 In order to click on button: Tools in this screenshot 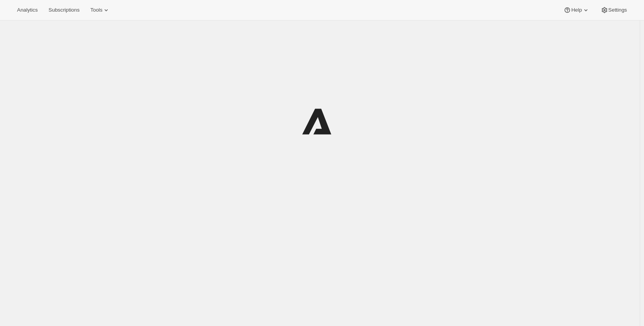, I will do `click(100, 10)`.